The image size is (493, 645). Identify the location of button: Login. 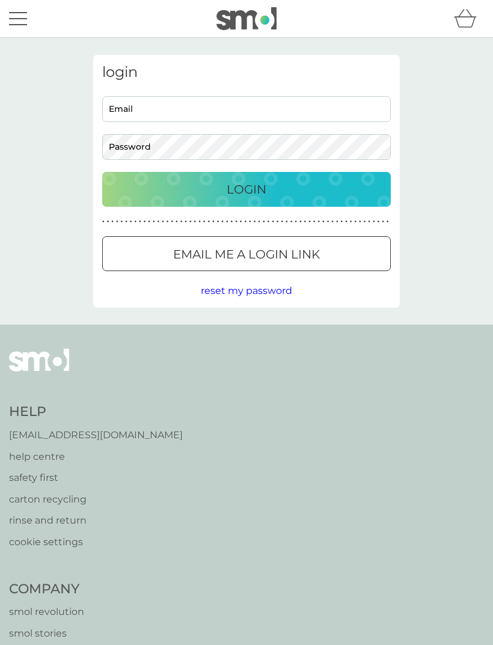
(246, 189).